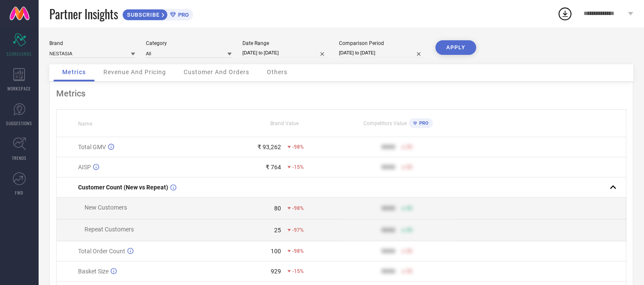 The image size is (644, 285). What do you see at coordinates (102, 251) in the screenshot?
I see `span: Total Order Count` at bounding box center [102, 251].